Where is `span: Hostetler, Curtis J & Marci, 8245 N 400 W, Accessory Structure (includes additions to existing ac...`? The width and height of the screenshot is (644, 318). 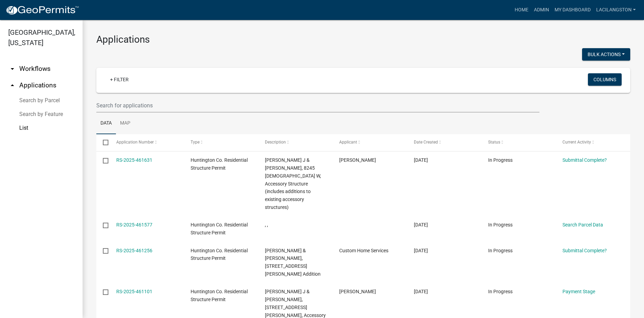 span: Hostetler, Curtis J & Marci, 8245 N 400 W, Accessory Structure (includes additions to existing ac... is located at coordinates (293, 183).